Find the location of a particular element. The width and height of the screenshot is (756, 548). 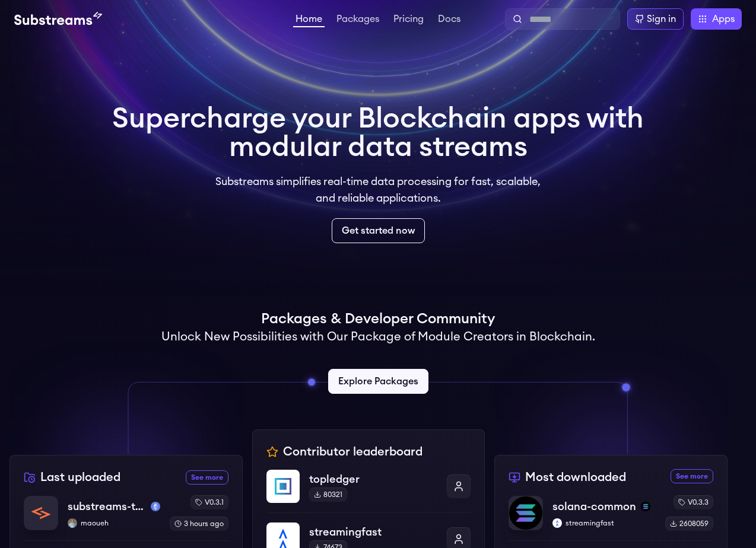

div: Sign in is located at coordinates (662, 19).